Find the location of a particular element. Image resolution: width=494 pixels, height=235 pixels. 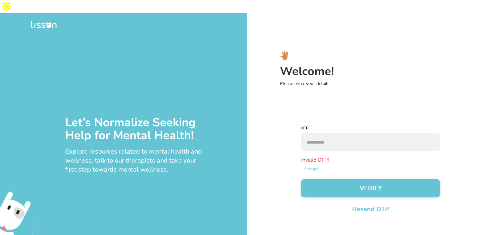

a: Change? is located at coordinates (311, 169).